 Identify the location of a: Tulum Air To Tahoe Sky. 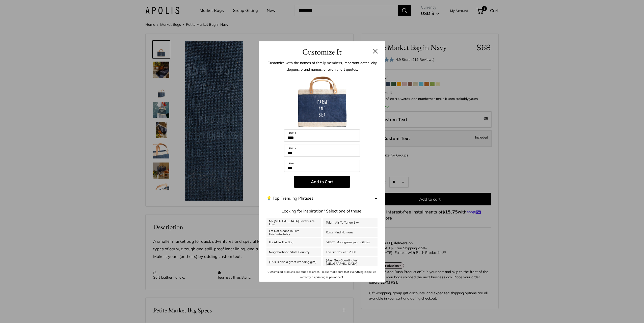
(350, 222).